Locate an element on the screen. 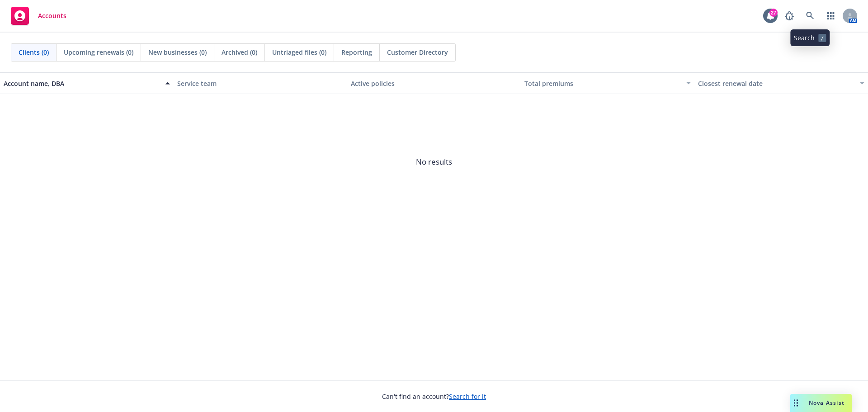 Image resolution: width=868 pixels, height=412 pixels. div: Drag to move is located at coordinates (796, 403).